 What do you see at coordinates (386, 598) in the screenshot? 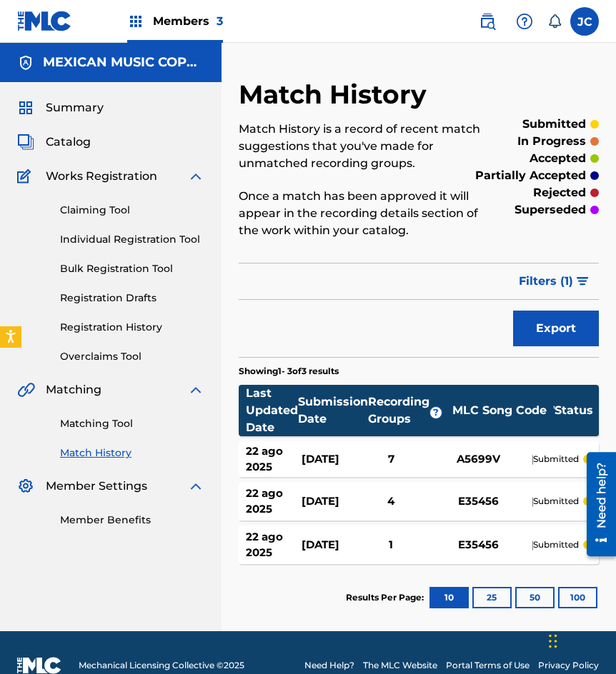
I see `p: Results Per Page:` at bounding box center [386, 598].